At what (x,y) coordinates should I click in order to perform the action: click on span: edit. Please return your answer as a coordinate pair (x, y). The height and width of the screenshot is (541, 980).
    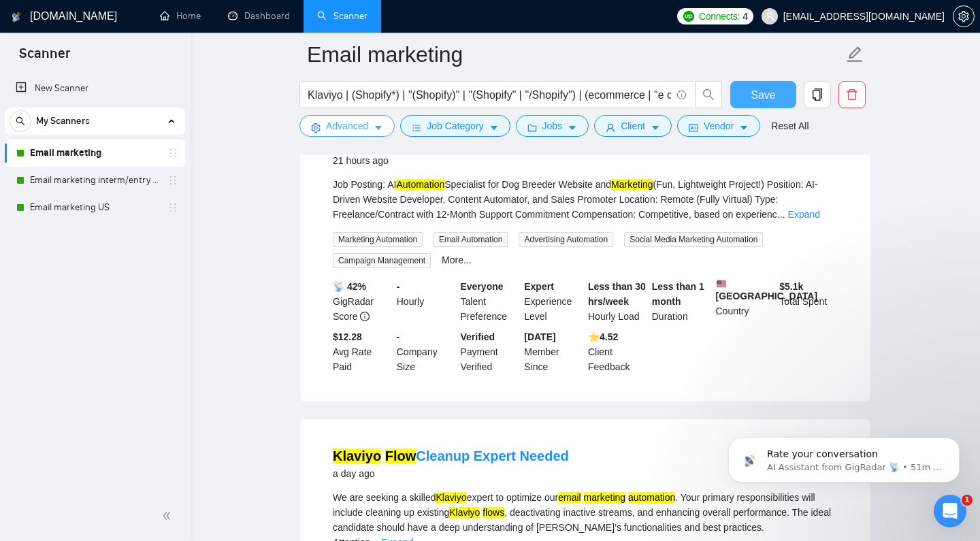
    Looking at the image, I should click on (855, 54).